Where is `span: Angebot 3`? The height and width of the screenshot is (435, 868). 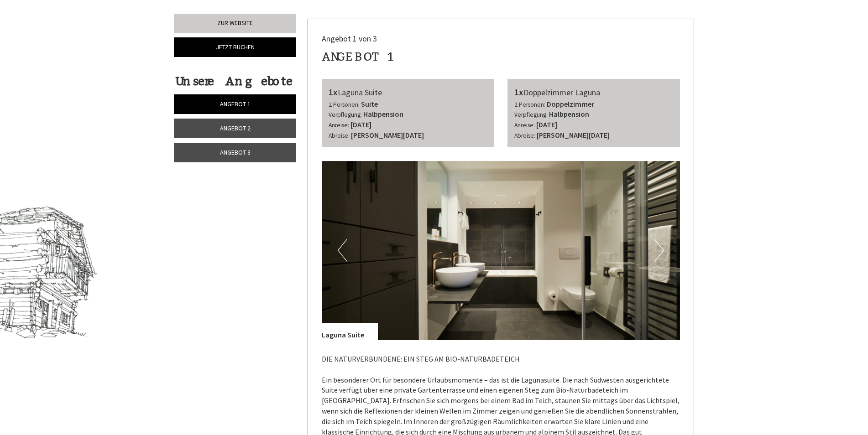 span: Angebot 3 is located at coordinates (235, 152).